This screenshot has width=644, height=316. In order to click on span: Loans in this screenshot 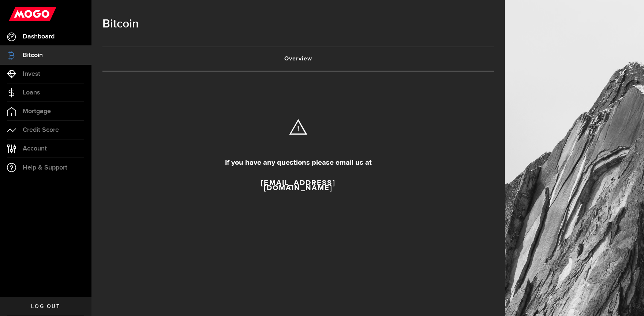, I will do `click(31, 93)`.